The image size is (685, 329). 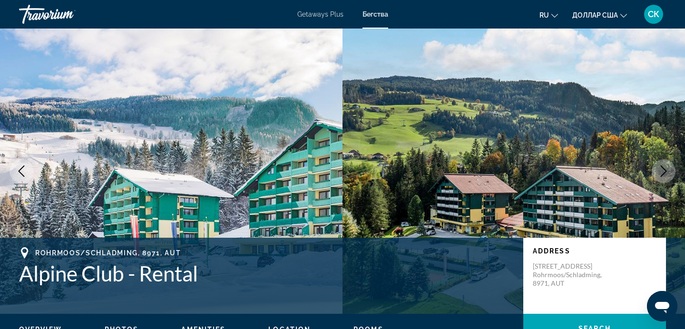 What do you see at coordinates (320, 14) in the screenshot?
I see `font: Getaways Plus` at bounding box center [320, 14].